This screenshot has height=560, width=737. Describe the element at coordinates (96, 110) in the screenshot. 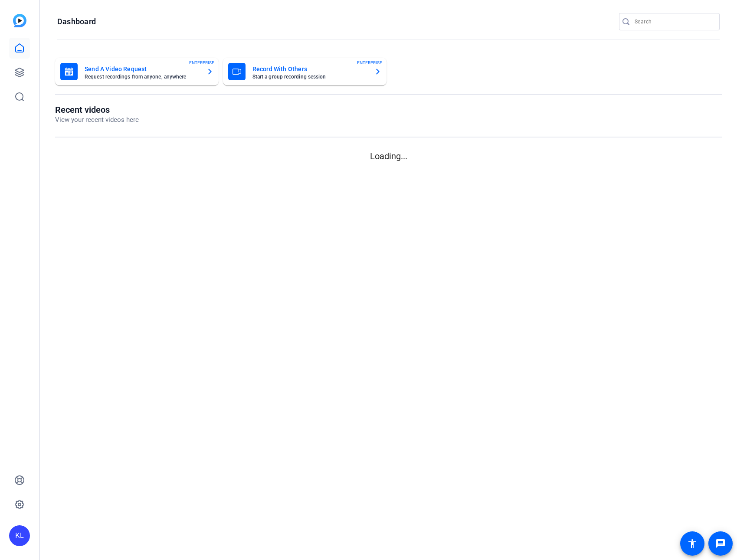

I see `h1: Recent videos` at that location.